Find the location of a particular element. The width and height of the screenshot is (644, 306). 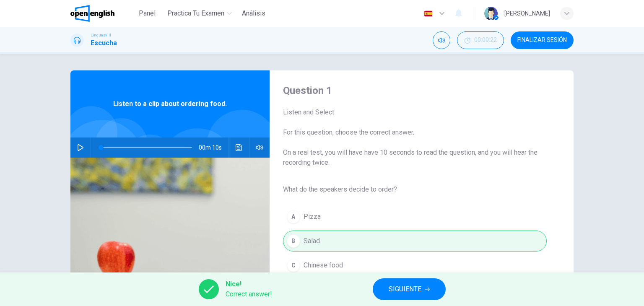

span: FINALIZAR SESIÓN is located at coordinates (542, 40).